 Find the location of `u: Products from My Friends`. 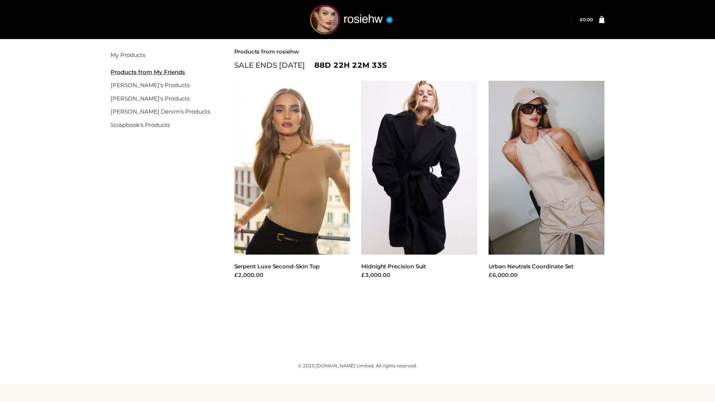

u: Products from My Friends is located at coordinates (148, 72).